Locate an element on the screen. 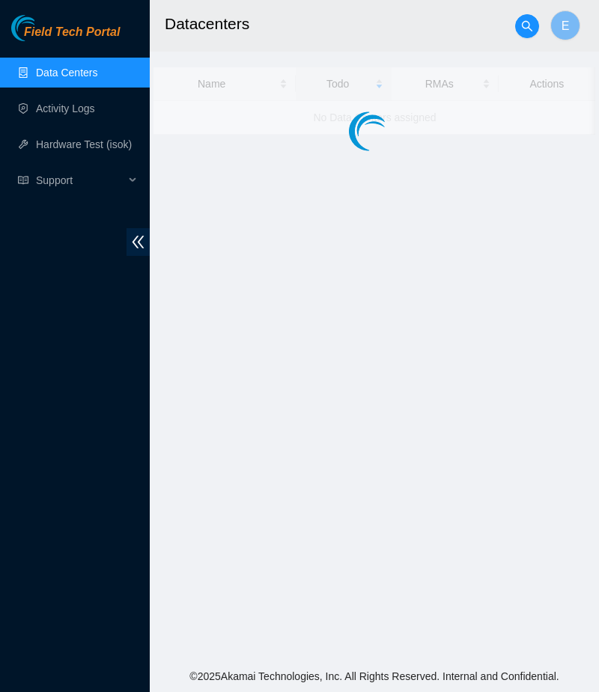 This screenshot has width=599, height=692. a: Data Centers is located at coordinates (67, 73).